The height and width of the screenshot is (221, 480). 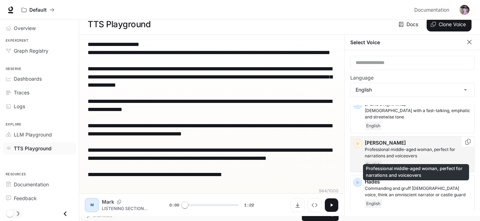 I want to click on img: User avatar, so click(x=464, y=10).